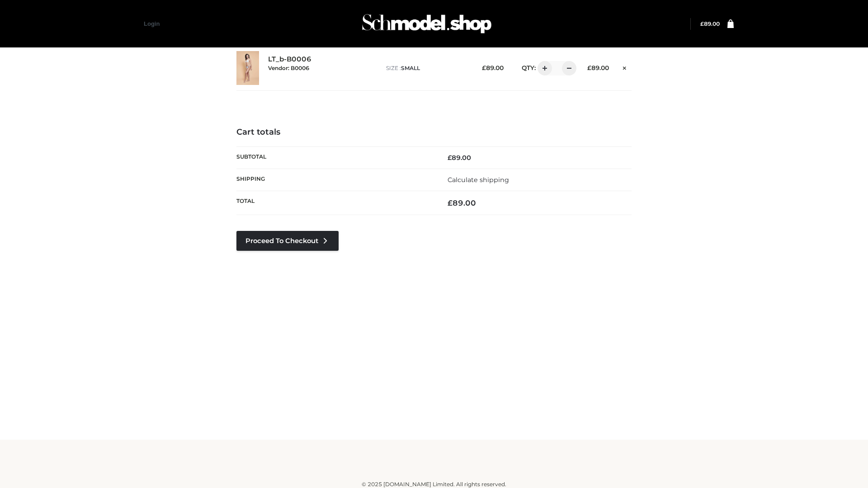 The width and height of the screenshot is (868, 488). I want to click on th: Subtotal, so click(335, 157).